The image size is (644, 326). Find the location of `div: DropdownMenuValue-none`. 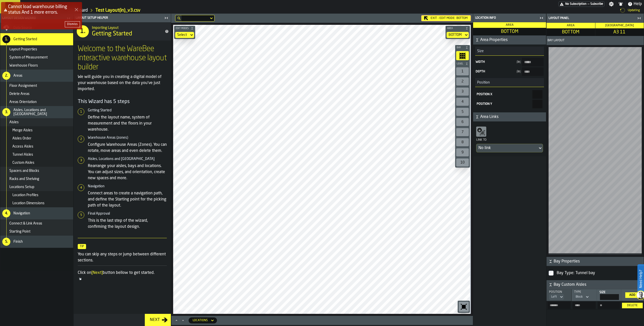

div: DropdownMenuValue-none is located at coordinates (182, 35).